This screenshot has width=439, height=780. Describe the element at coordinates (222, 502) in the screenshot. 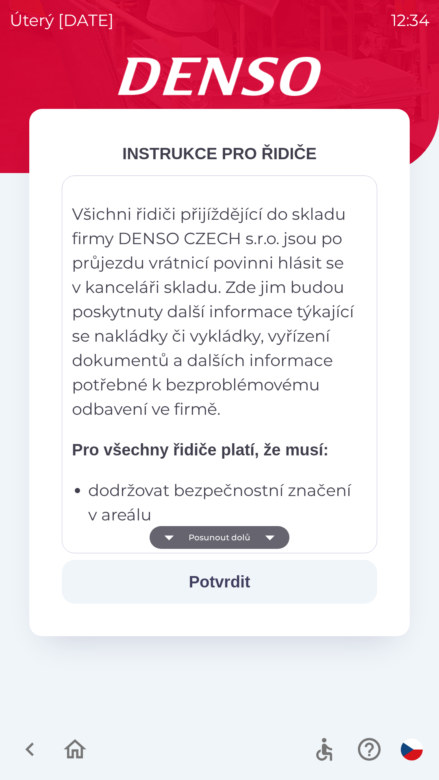

I see `p: dodržovat bezpečnostní značení v areálu` at that location.